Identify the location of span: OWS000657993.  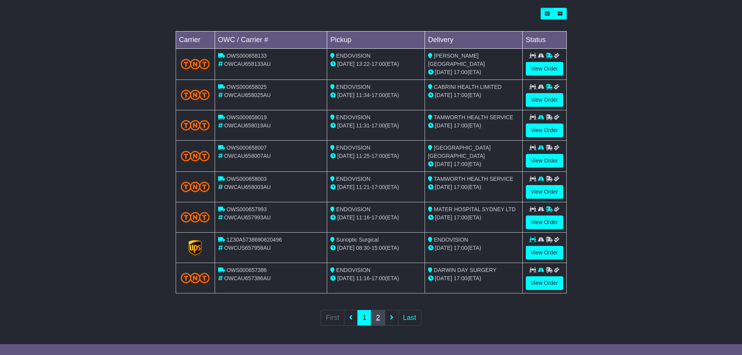
(247, 209).